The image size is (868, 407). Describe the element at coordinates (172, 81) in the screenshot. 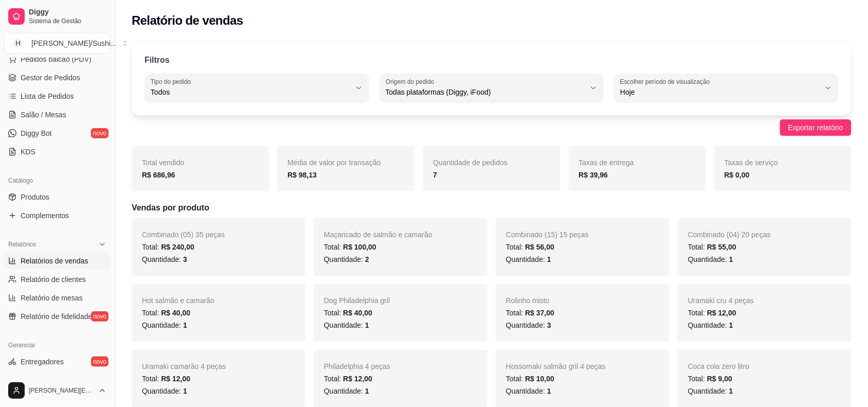

I see `label: Tipo do pedido` at that location.